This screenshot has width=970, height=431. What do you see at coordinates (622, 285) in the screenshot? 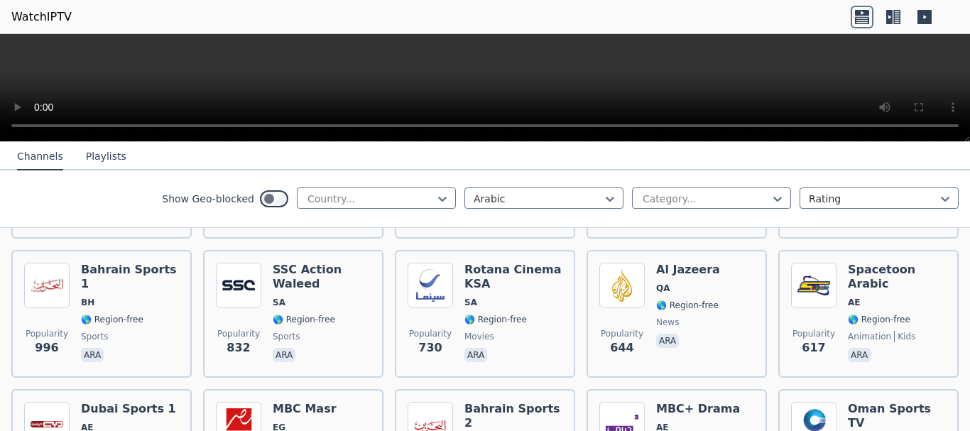
I see `img: Al Jazeera` at bounding box center [622, 285].